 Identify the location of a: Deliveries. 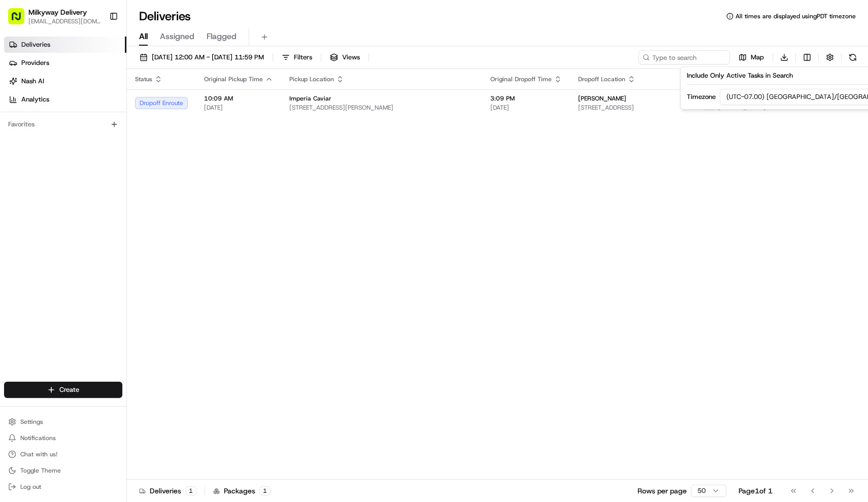
(65, 45).